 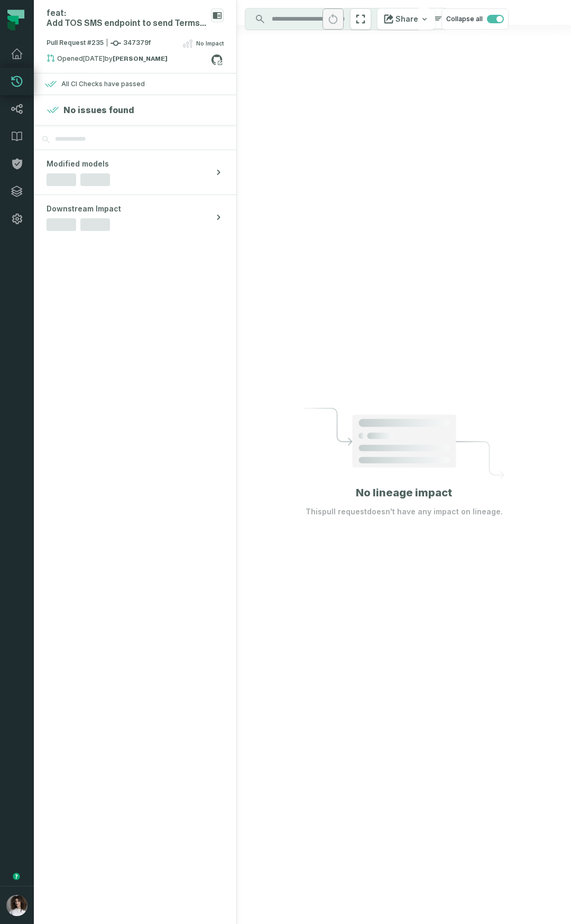 I want to click on strong: Bella Hecht (bella-hecht-lmnd), so click(x=140, y=58).